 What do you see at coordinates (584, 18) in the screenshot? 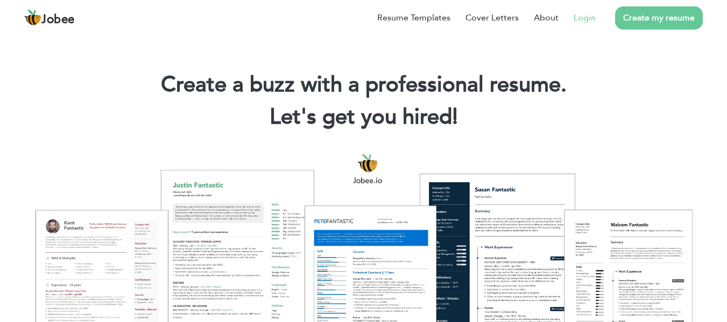
I see `a: Login` at bounding box center [584, 18].